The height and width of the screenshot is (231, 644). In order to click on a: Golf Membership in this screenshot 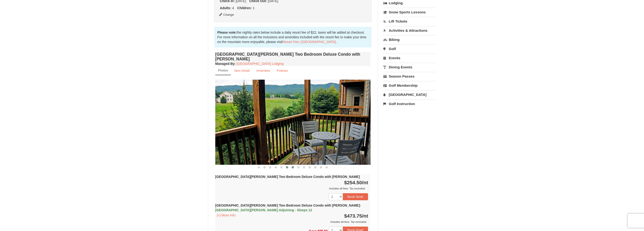, I will do `click(409, 85)`.